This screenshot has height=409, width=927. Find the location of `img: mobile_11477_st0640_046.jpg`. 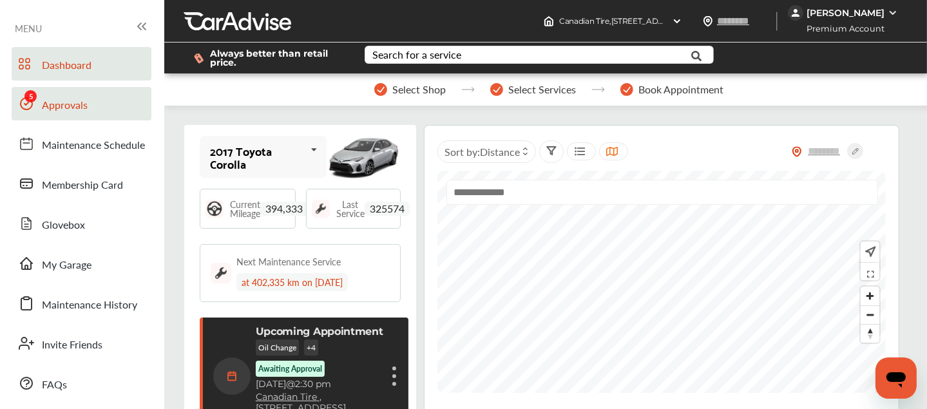

img: mobile_11477_st0640_046.jpg is located at coordinates (363, 157).